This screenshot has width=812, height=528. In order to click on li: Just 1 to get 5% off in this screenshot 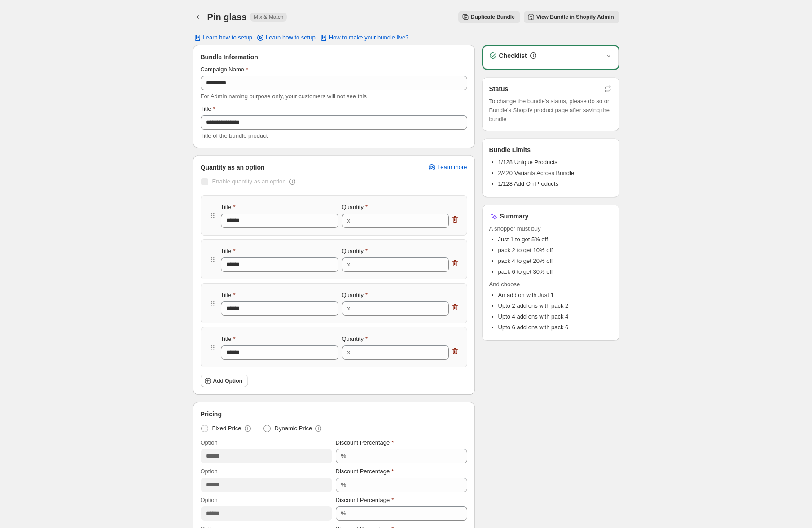, I will do `click(555, 239)`.